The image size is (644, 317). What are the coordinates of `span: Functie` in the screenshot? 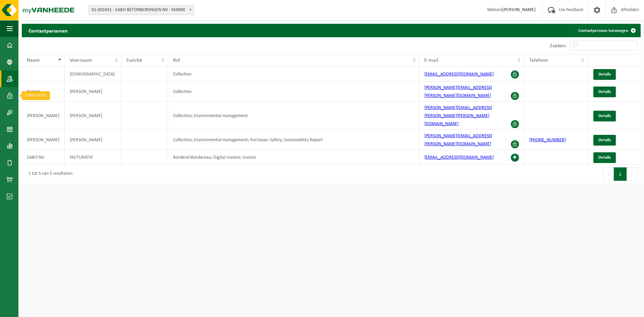 It's located at (134, 60).